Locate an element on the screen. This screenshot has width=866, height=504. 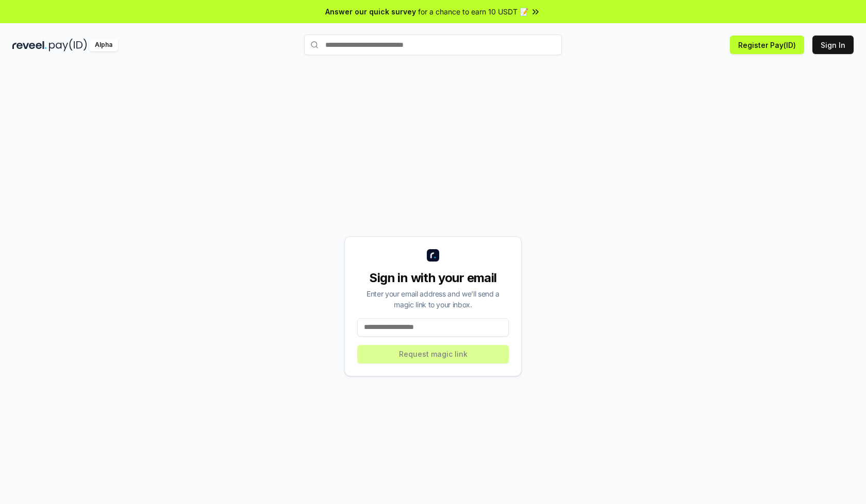
div: Alpha is located at coordinates (103, 45).